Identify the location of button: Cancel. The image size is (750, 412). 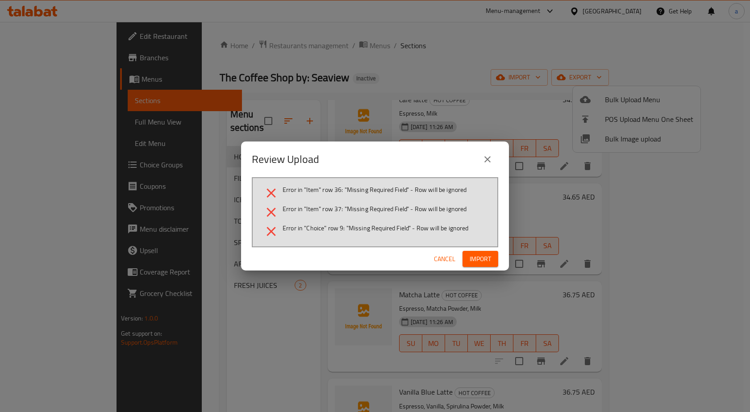
(445, 259).